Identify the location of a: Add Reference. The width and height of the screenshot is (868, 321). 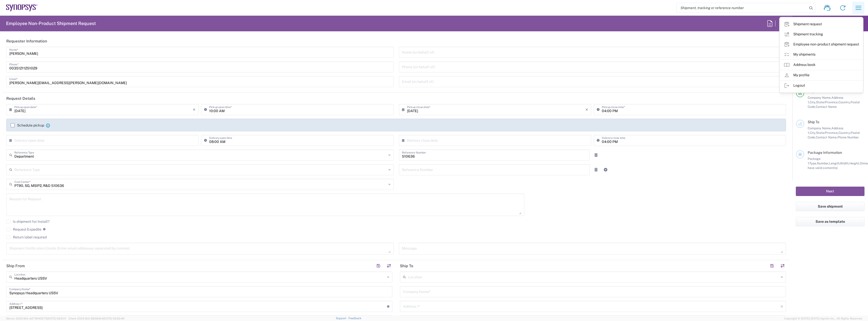
(606, 169).